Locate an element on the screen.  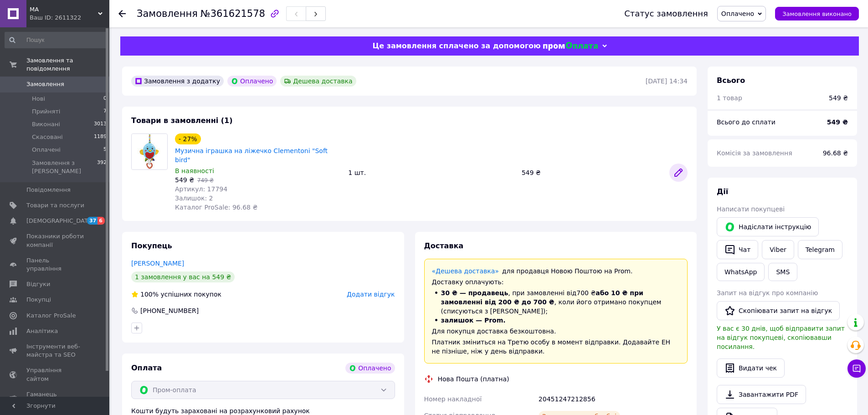
span: В наявності is located at coordinates (194, 171).